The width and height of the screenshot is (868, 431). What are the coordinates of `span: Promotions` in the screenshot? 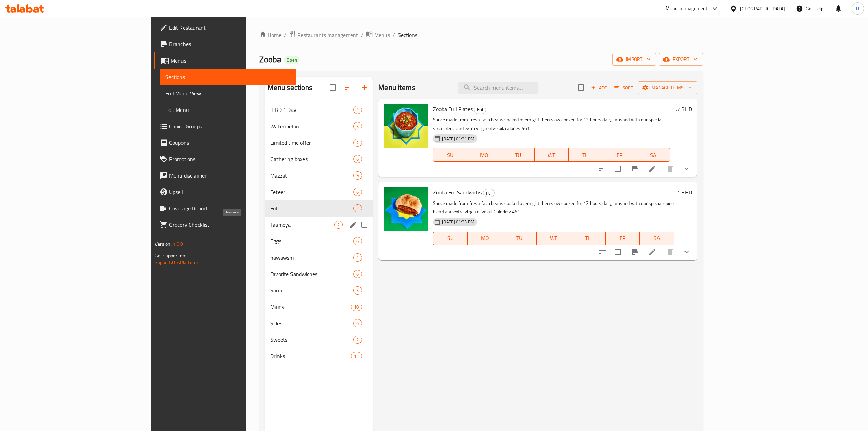 It's located at (230, 159).